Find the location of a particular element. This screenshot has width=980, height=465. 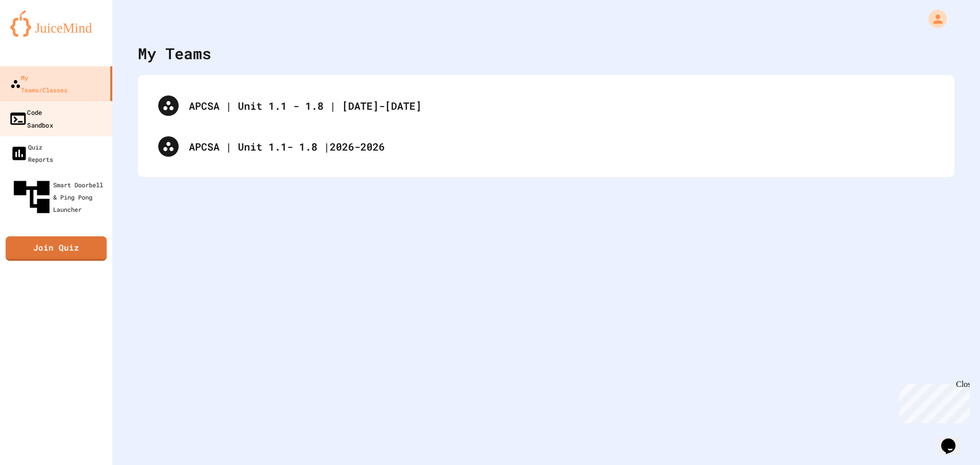

div: Code Sandbox is located at coordinates (30, 118).